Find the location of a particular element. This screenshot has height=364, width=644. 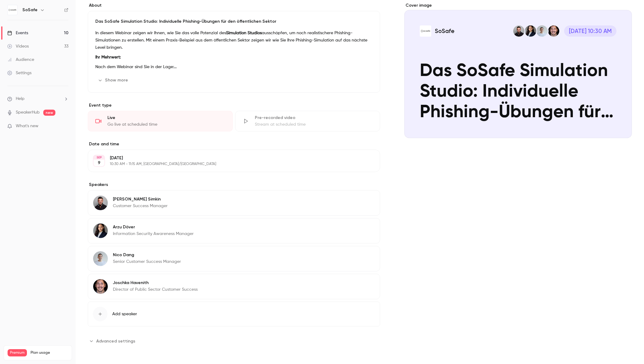

p: Customer Success Manager is located at coordinates (140, 206).